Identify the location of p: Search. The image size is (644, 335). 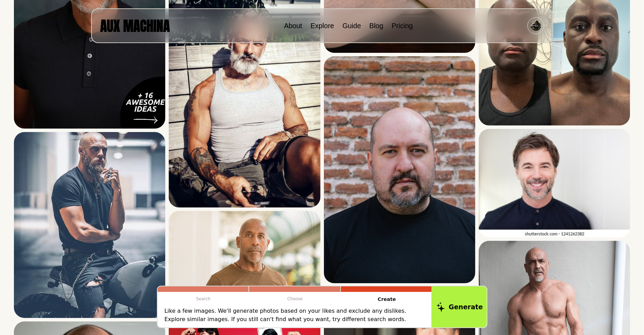
(203, 299).